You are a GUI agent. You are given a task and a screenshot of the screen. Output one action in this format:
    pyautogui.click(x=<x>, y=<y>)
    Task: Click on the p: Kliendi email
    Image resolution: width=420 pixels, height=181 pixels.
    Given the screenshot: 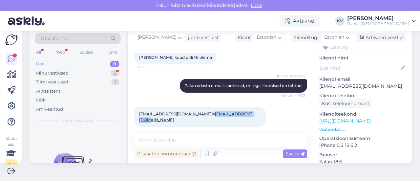 What is the action you would take?
    pyautogui.click(x=363, y=79)
    